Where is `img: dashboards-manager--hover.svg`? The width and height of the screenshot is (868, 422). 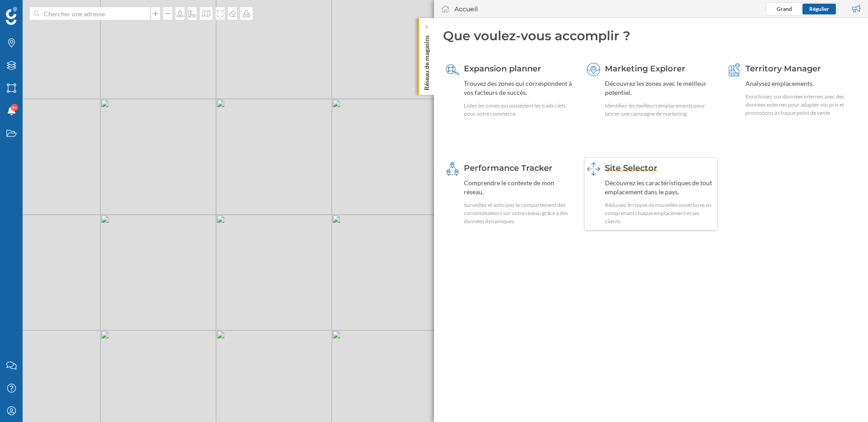 img: dashboards-manager--hover.svg is located at coordinates (594, 169).